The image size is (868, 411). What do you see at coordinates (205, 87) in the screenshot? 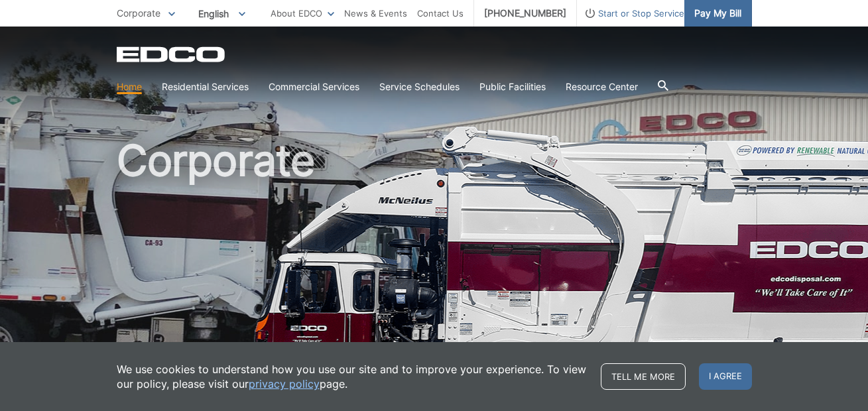
I see `a: Residential Services` at bounding box center [205, 87].